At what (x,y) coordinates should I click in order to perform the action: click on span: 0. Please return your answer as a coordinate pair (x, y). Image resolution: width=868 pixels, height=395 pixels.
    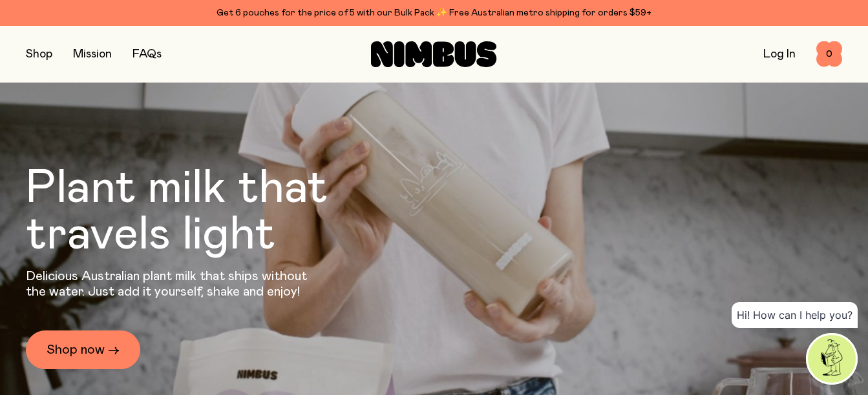
    Looking at the image, I should click on (830, 54).